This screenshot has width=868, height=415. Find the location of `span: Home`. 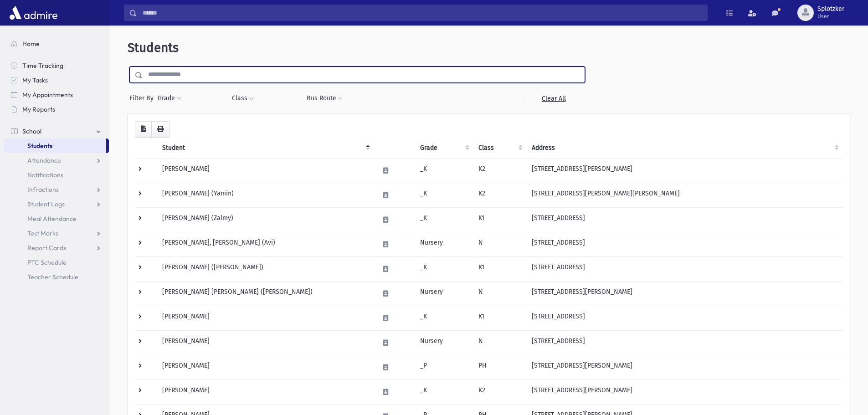

span: Home is located at coordinates (31, 44).